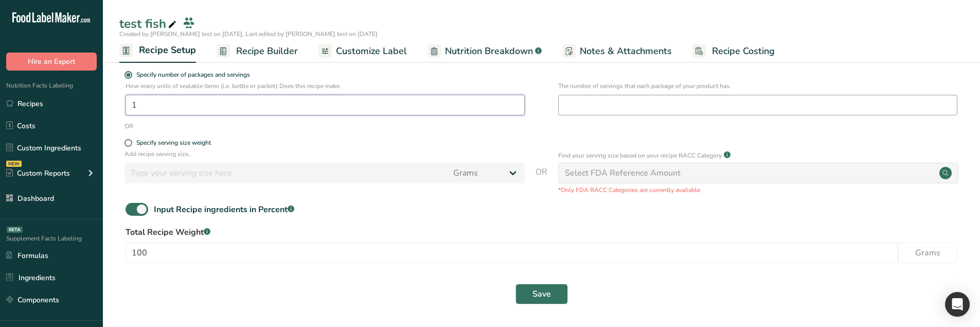 Image resolution: width=980 pixels, height=327 pixels. Describe the element at coordinates (38, 173) in the screenshot. I see `div: Custom Reports` at that location.